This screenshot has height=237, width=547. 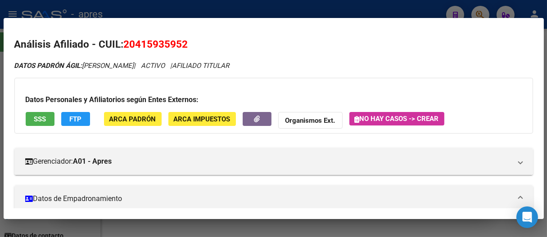 What do you see at coordinates (268, 162) in the screenshot?
I see `mat-panel-title: Gerenciador:` at bounding box center [268, 162].